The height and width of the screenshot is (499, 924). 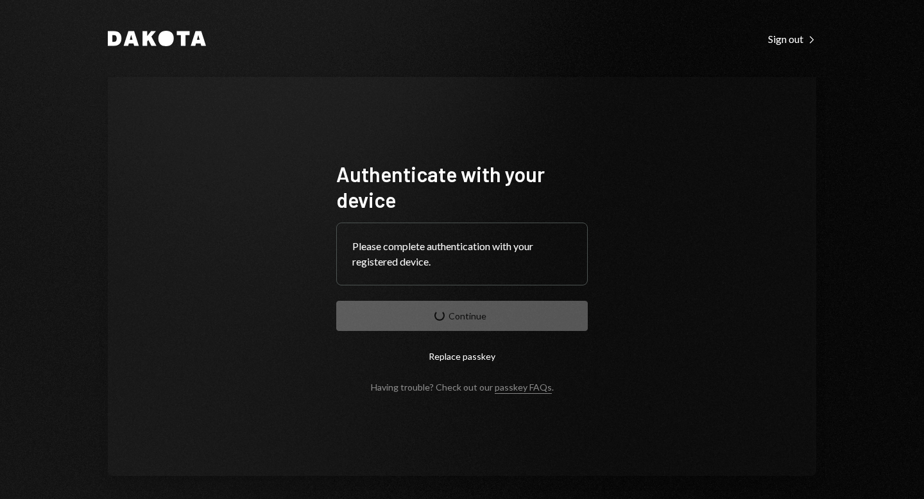 What do you see at coordinates (523, 387) in the screenshot?
I see `a: passkey FAQs` at bounding box center [523, 387].